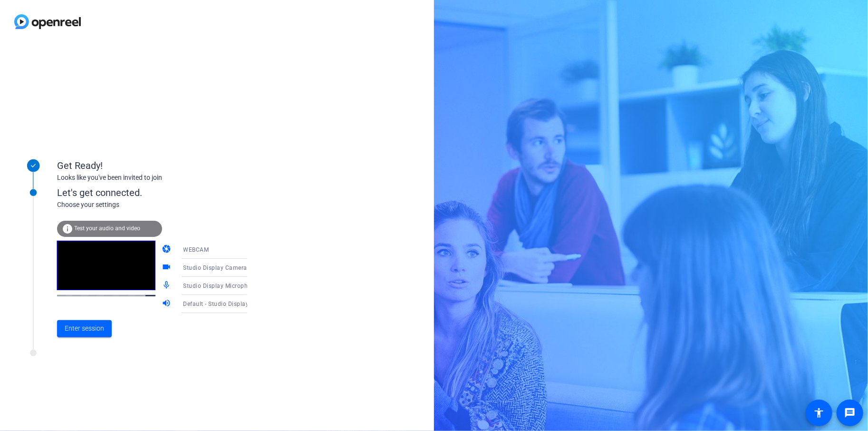  What do you see at coordinates (152, 178) in the screenshot?
I see `div: Looks like you've been invited to join` at bounding box center [152, 178].